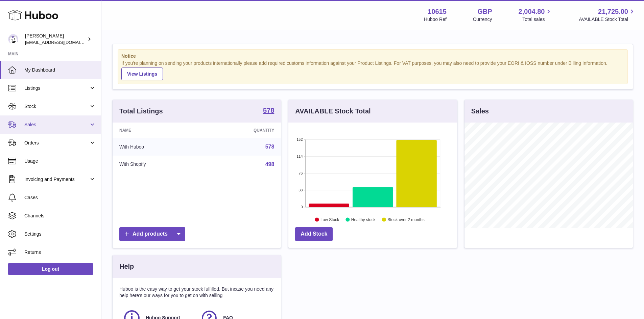  What do you see at coordinates (302, 207) in the screenshot?
I see `text: 0` at bounding box center [302, 207].